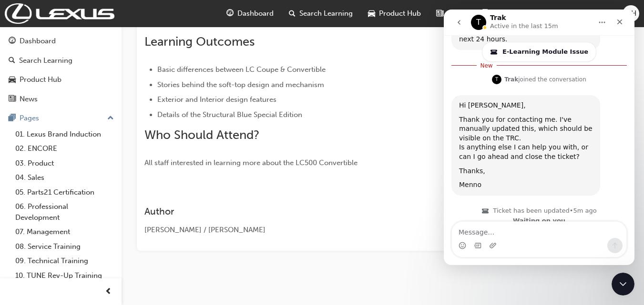  What do you see at coordinates (64, 212) in the screenshot?
I see `a: 06. Professional Development` at bounding box center [64, 212].